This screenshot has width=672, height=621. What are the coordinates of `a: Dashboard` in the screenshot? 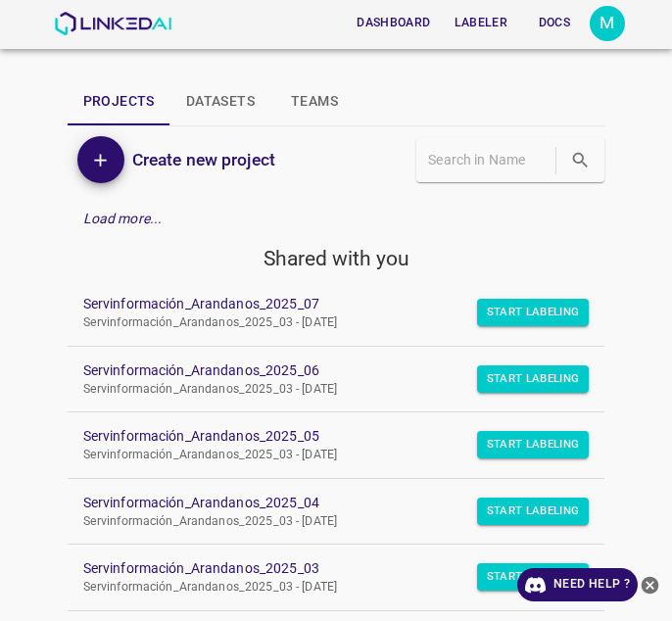 It's located at (393, 23).